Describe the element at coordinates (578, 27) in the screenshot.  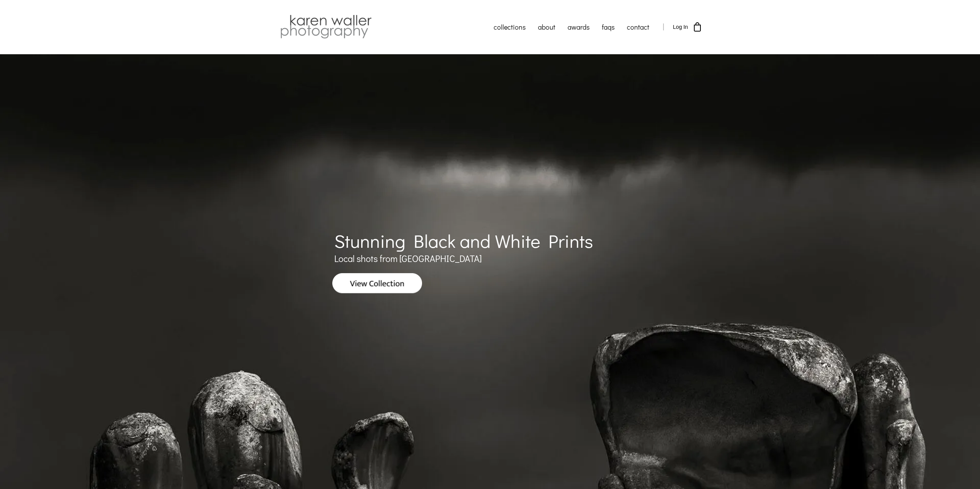
I see `a: awards` at that location.